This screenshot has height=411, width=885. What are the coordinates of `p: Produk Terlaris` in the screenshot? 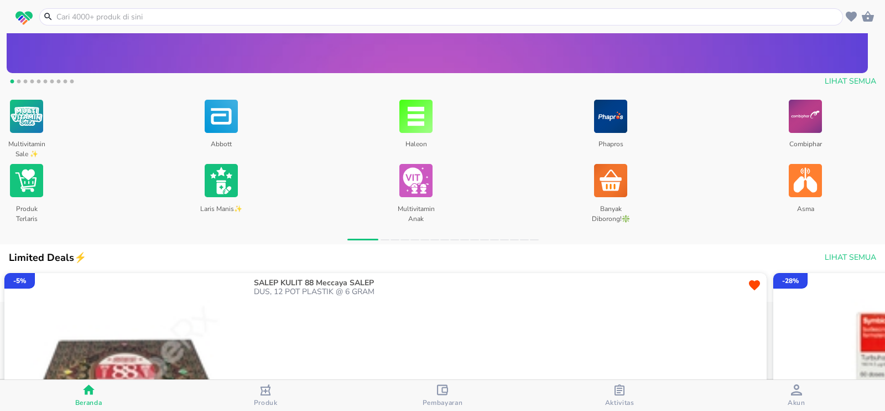 It's located at (26, 209).